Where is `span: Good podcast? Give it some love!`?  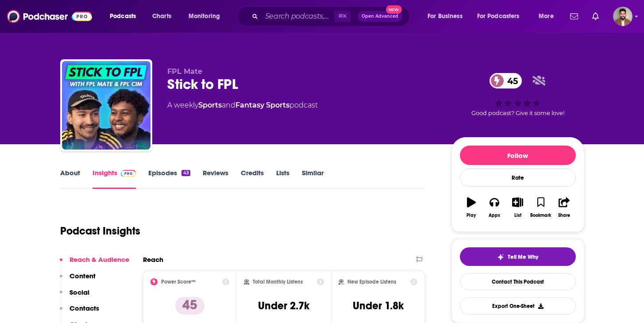
span: Good podcast? Give it some love! is located at coordinates (518, 113).